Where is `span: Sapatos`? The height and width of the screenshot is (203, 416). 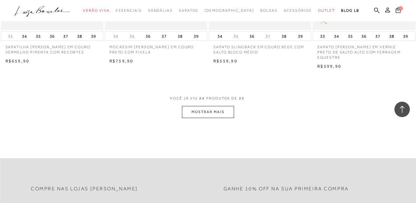
span: Sapatos is located at coordinates (189, 10).